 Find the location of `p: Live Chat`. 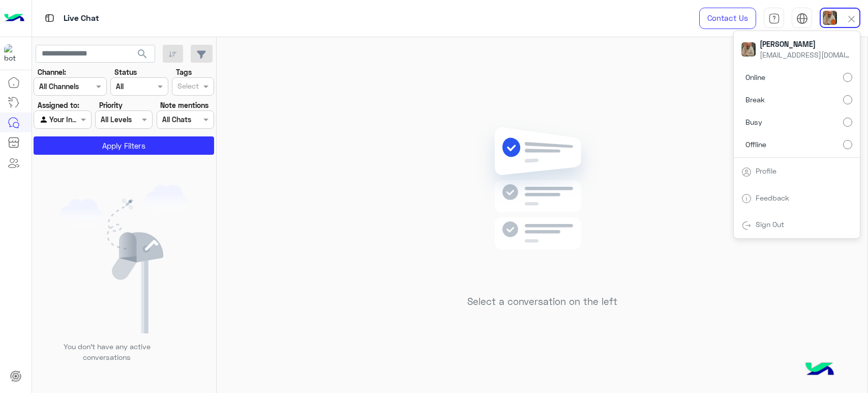

p: Live Chat is located at coordinates (82, 19).